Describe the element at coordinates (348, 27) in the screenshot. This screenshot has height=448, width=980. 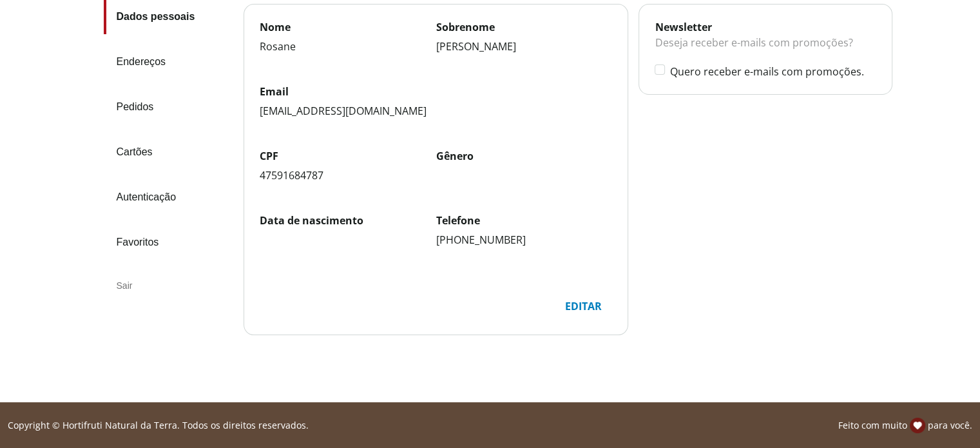
I see `label: Nome` at that location.